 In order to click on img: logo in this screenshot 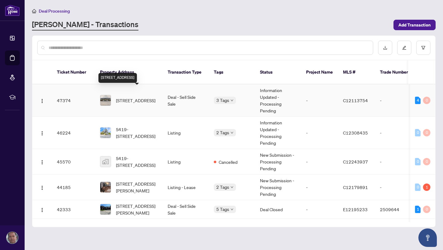, I will do `click(12, 10)`.